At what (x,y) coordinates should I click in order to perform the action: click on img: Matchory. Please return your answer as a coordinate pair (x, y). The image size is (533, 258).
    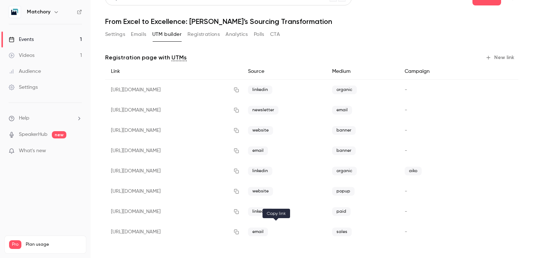
    Looking at the image, I should click on (15, 12).